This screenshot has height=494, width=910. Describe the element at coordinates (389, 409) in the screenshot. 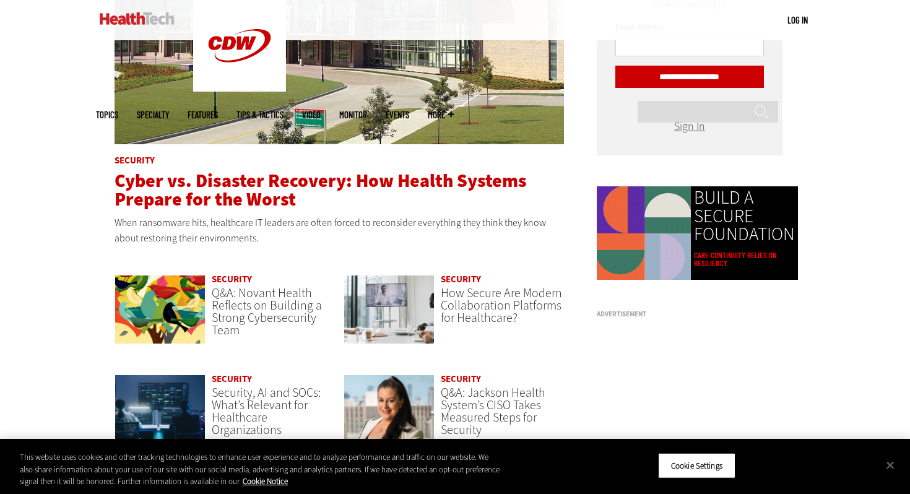

I see `img: Connie Barrera` at that location.